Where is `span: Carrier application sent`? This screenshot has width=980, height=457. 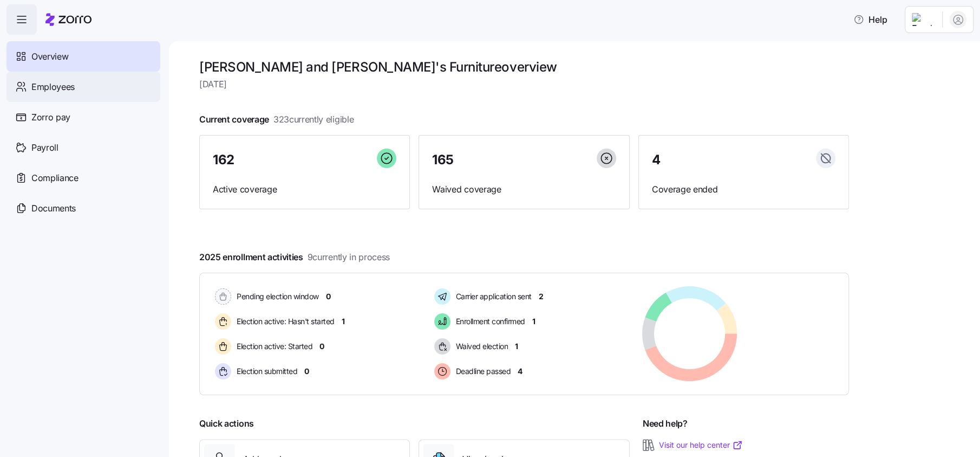 span: Carrier application sent is located at coordinates (492, 297).